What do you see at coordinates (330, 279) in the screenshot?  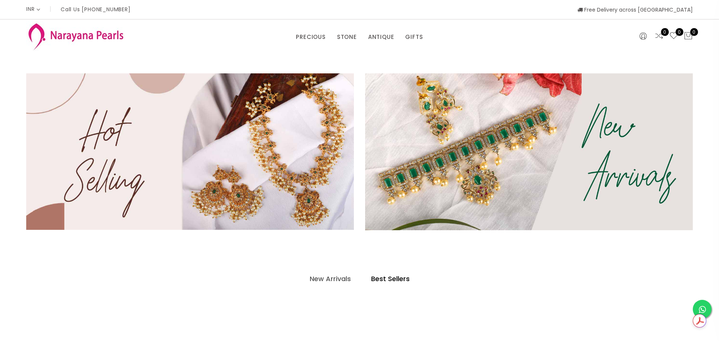 I see `h4: New Arrivals` at bounding box center [330, 279].